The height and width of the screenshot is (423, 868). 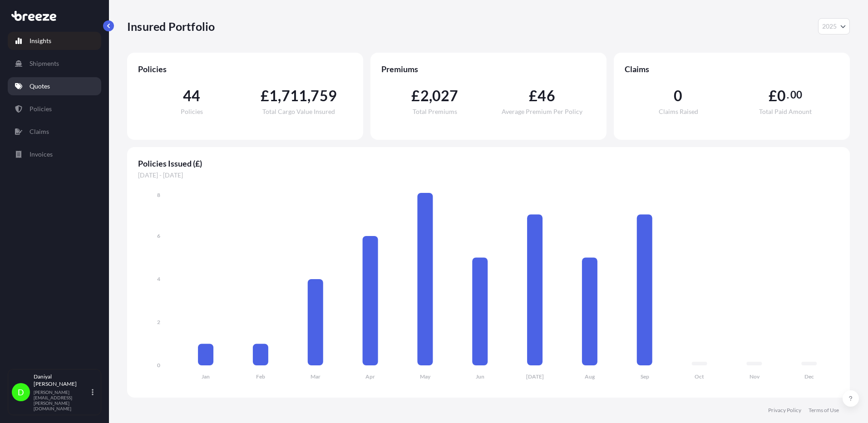 I want to click on p: Invoices, so click(x=41, y=155).